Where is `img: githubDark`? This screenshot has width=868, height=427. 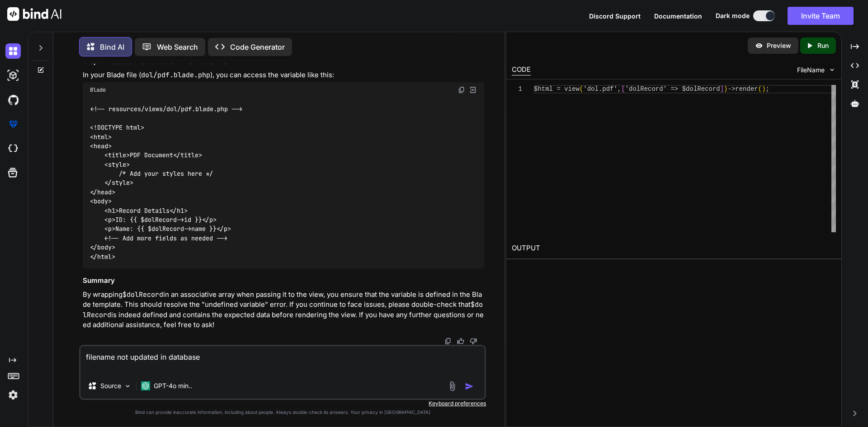
img: githubDark is located at coordinates (13, 100).